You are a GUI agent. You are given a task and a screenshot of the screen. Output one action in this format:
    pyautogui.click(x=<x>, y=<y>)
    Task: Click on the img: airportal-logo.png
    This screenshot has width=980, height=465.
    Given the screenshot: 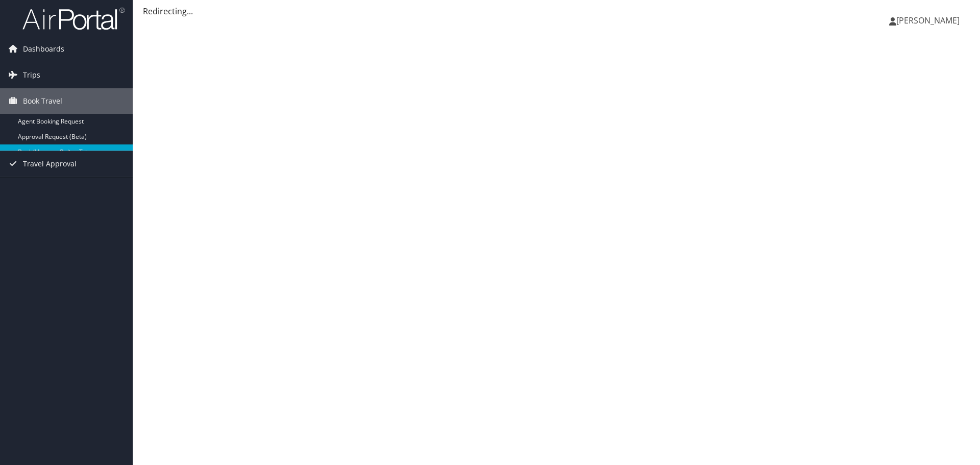 What is the action you would take?
    pyautogui.click(x=74, y=18)
    